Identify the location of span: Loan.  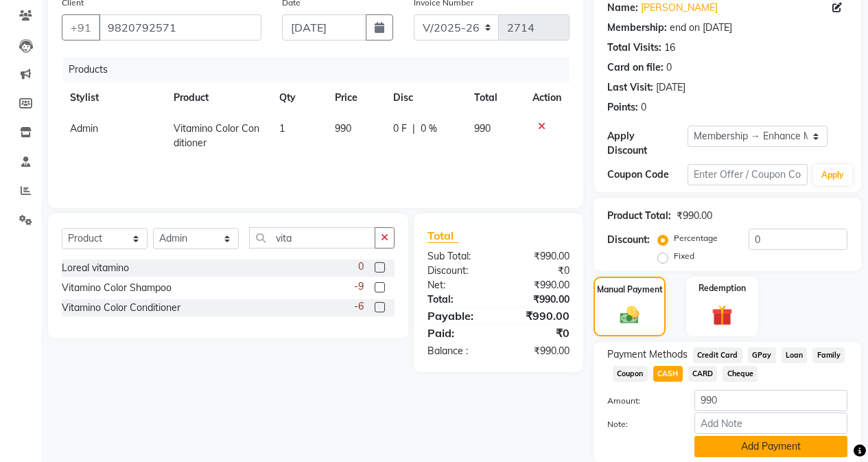
(794, 355).